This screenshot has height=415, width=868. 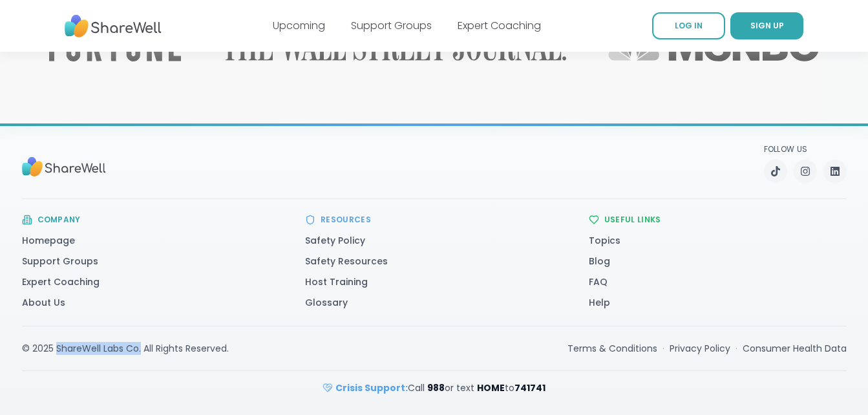 I want to click on strong: Crisis Support:, so click(x=372, y=388).